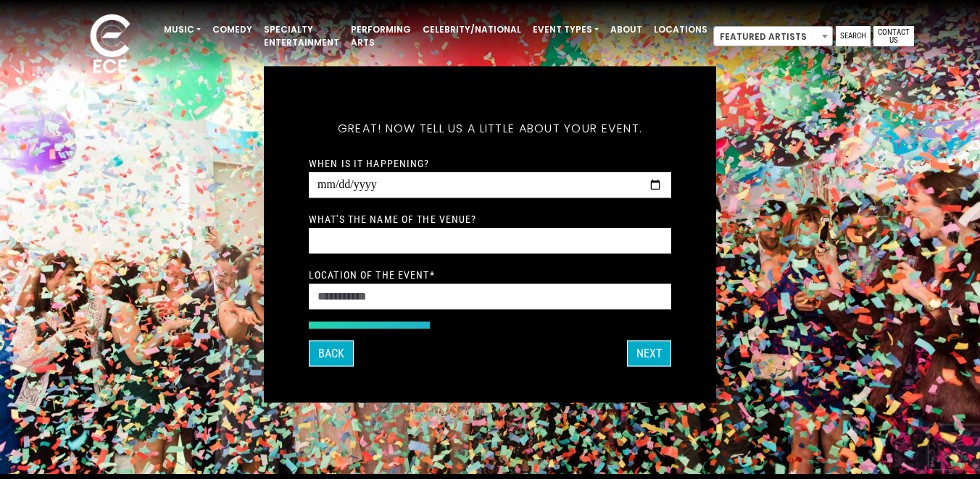  Describe the element at coordinates (369, 164) in the screenshot. I see `label: When is it happening?` at that location.